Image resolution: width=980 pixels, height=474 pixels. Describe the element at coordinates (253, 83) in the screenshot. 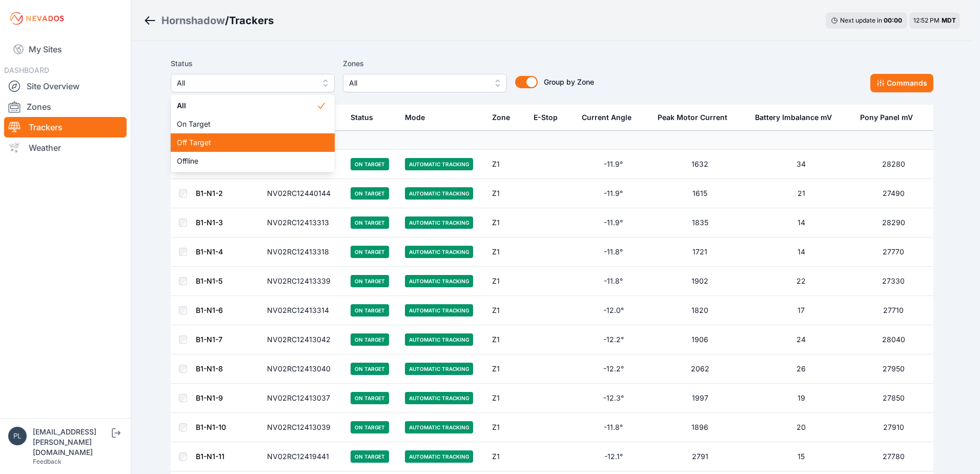

I see `button: All` at that location.